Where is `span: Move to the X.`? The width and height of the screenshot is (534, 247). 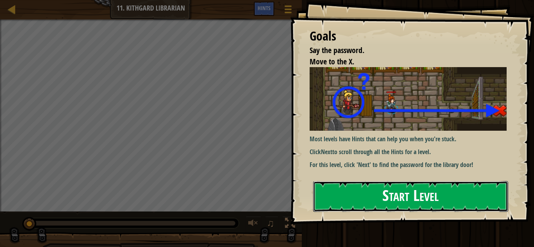 span: Move to the X. is located at coordinates (332, 61).